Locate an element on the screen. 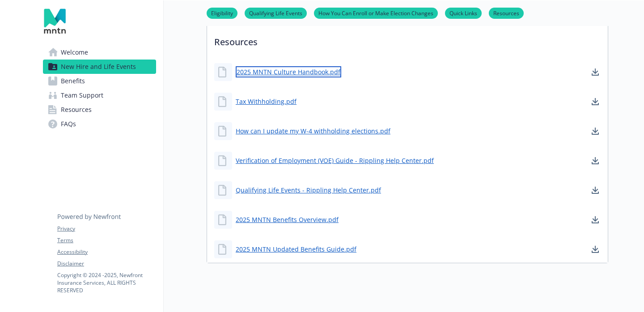 The image size is (644, 312). a: New Hire and Life Events is located at coordinates (99, 66).